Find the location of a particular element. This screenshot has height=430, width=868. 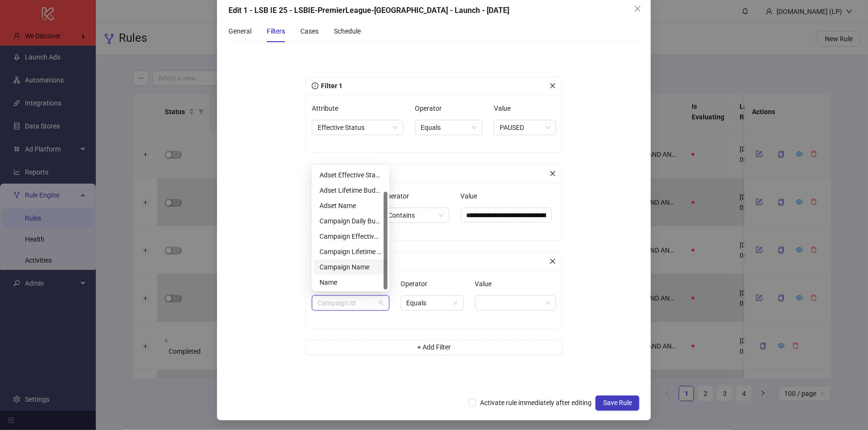

span: PAUSED is located at coordinates (525, 127).